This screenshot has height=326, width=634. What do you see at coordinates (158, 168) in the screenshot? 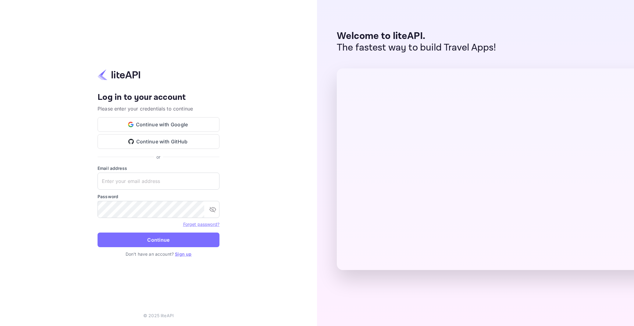
I see `label: Email address` at bounding box center [158, 168].